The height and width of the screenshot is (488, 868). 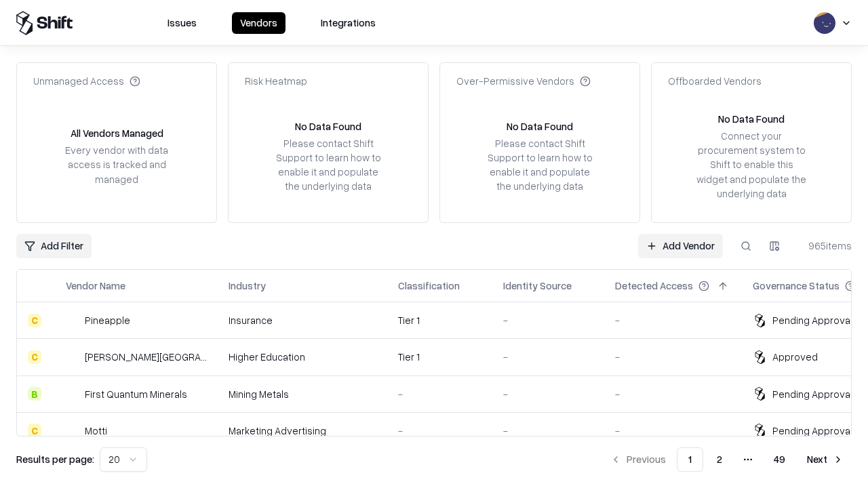 I want to click on img: Reichman University, so click(x=73, y=358).